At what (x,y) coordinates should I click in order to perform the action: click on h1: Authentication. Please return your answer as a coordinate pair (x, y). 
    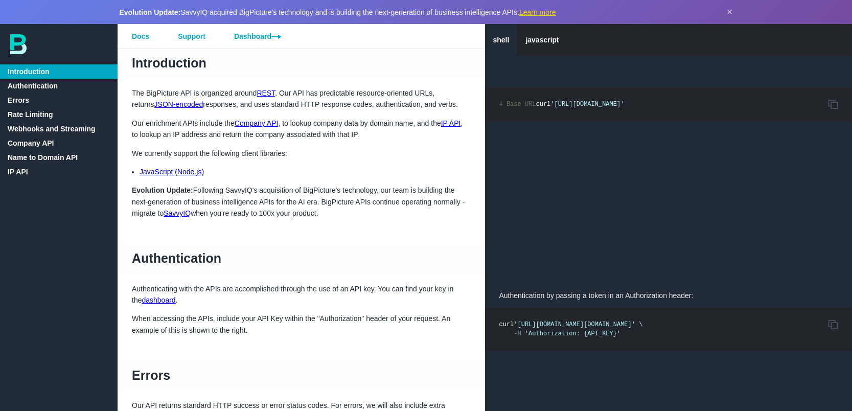
    Looking at the image, I should click on (301, 259).